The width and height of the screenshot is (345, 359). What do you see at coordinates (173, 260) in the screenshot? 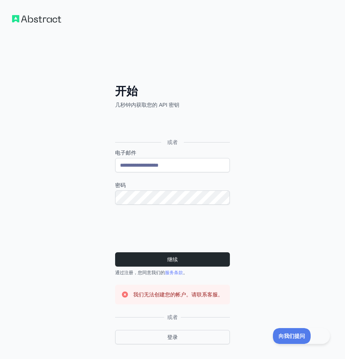
I see `button: 继续` at bounding box center [173, 260].